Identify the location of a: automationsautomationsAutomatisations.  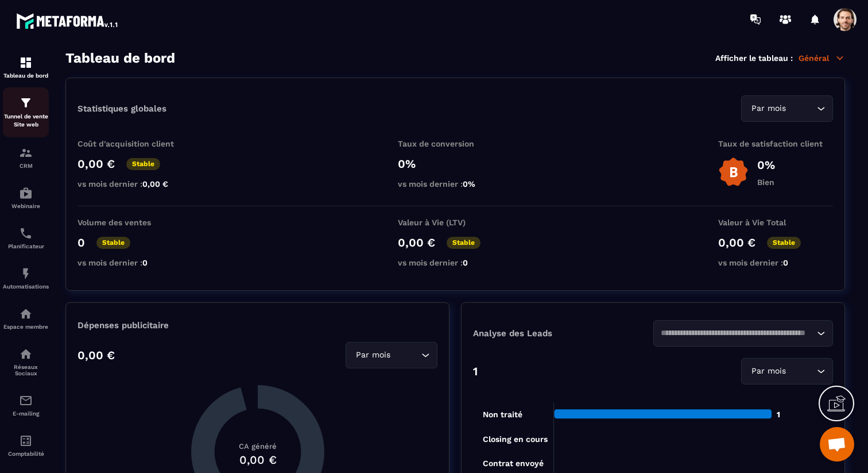
(26, 278).